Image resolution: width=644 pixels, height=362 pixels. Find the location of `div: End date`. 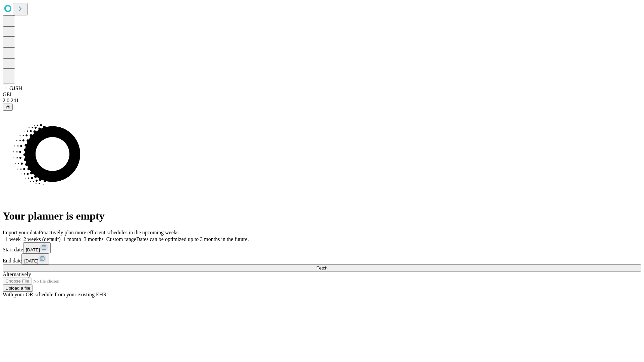

div: End date is located at coordinates (322, 259).